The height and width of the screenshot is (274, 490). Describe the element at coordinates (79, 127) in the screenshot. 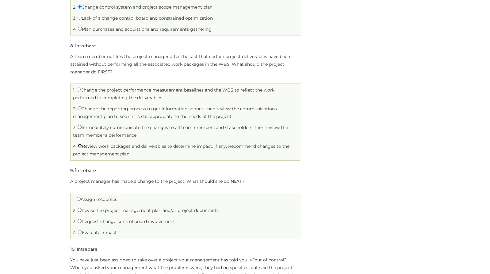

I see `input: Immediately communicate the changes to all team members and stakeholders, then review the team me...` at that location.